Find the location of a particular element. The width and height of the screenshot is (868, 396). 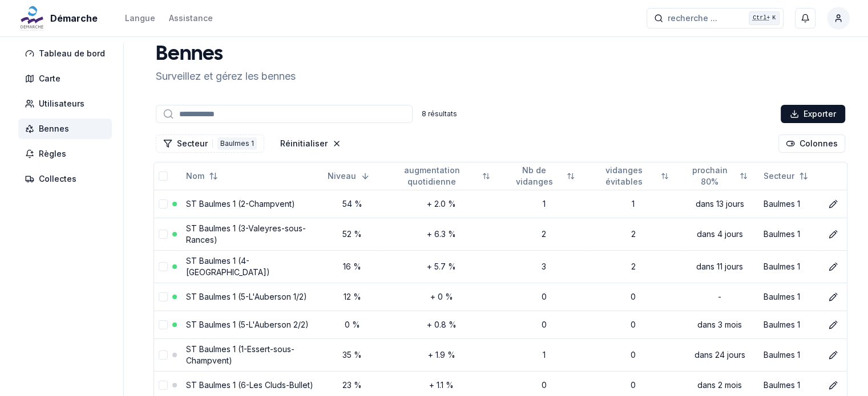

span: Utilisateurs is located at coordinates (62, 104).